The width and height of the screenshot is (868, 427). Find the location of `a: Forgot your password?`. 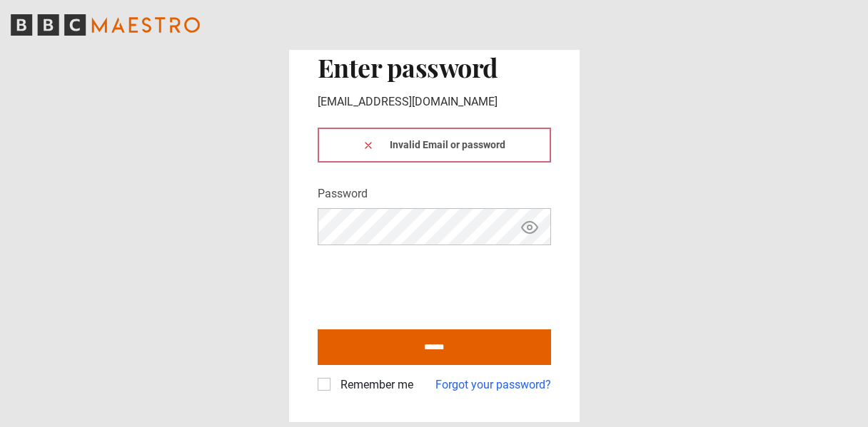

a: Forgot your password? is located at coordinates (493, 385).